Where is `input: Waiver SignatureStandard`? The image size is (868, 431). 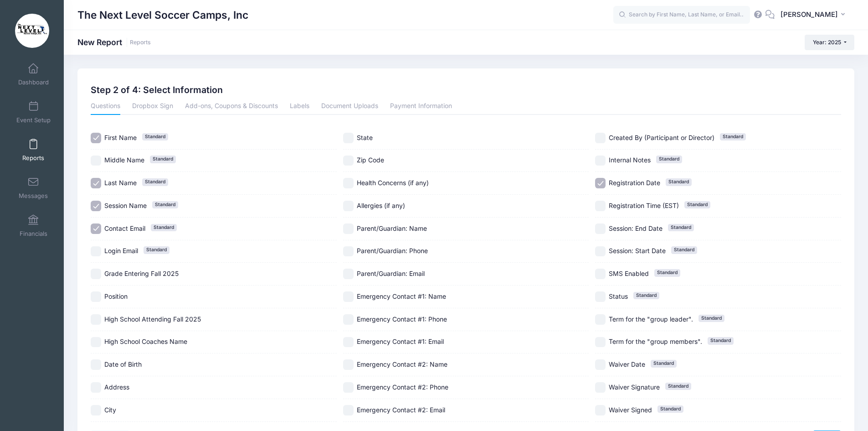 input: Waiver SignatureStandard is located at coordinates (600, 387).